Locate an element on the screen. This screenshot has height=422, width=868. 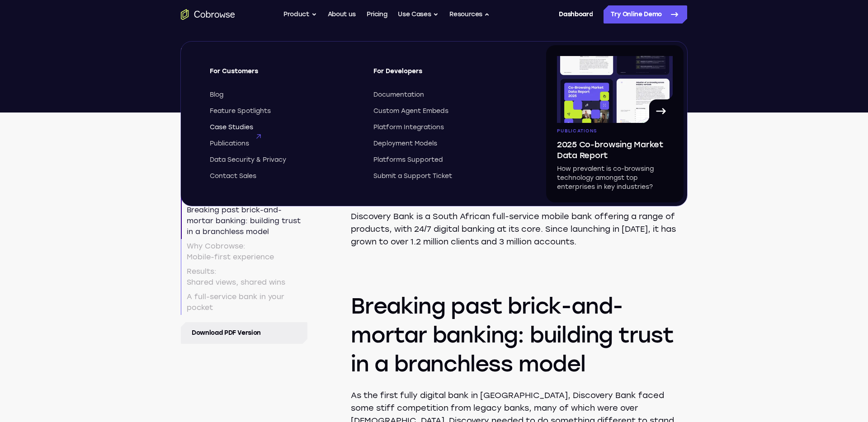
a: Feature Spotlights is located at coordinates (284, 111).